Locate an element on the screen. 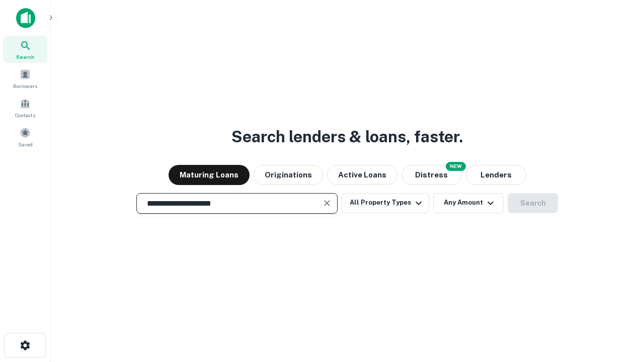 The image size is (644, 362). span: Contacts is located at coordinates (25, 115).